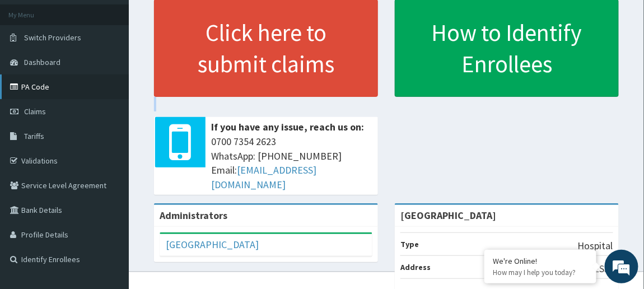 This screenshot has height=289, width=644. Describe the element at coordinates (541, 261) in the screenshot. I see `div: We're Online!` at that location.